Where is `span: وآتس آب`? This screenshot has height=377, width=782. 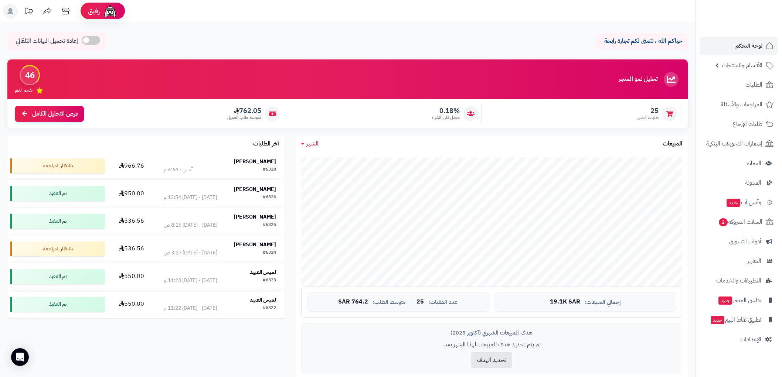 span: وآتس آب is located at coordinates (744, 203).